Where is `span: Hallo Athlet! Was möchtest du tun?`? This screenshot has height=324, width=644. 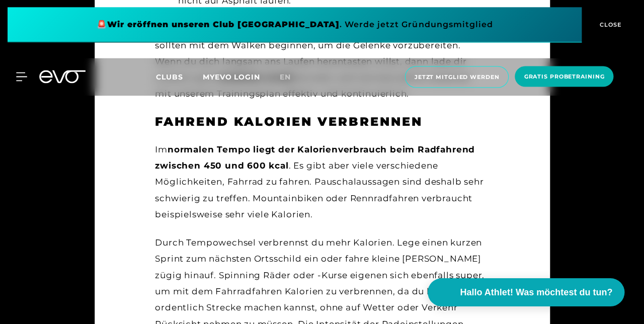
span: Hallo Athlet! Was möchtest du tun? is located at coordinates (535, 293).